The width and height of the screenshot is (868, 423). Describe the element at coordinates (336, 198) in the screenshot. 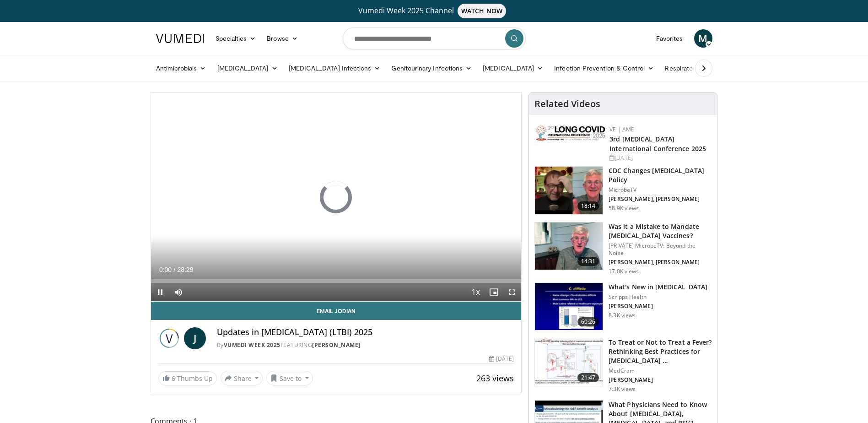

I see `video-js: Video Player` at that location.